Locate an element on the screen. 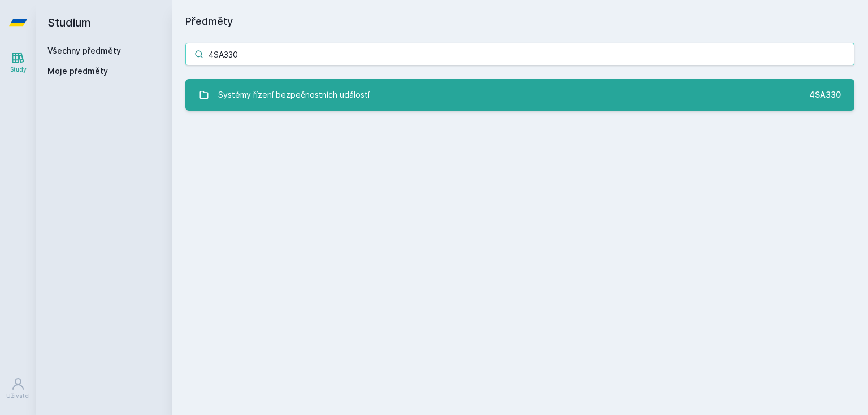  span: Moje předměty is located at coordinates (77, 72).